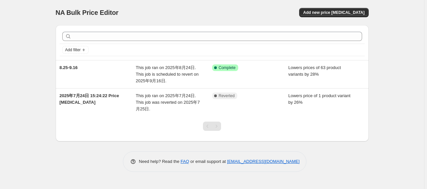  Describe the element at coordinates (315, 71) in the screenshot. I see `span: Lowers prices of 63 product variants by 28%` at that location.